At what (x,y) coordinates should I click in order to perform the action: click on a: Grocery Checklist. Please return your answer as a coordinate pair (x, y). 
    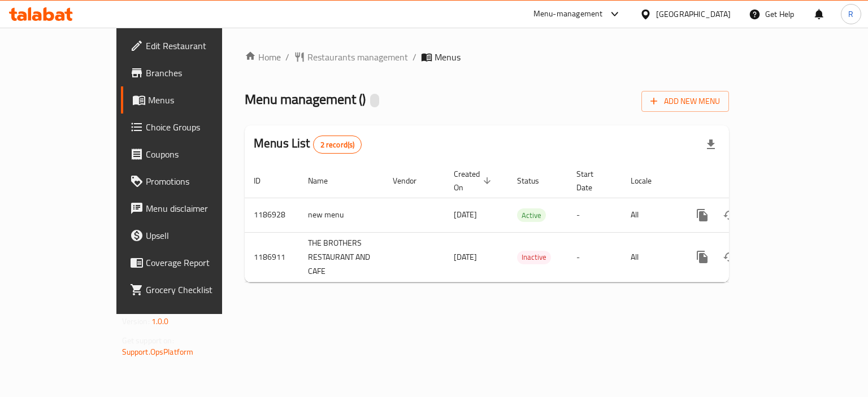
    Looking at the image, I should click on (191, 290).